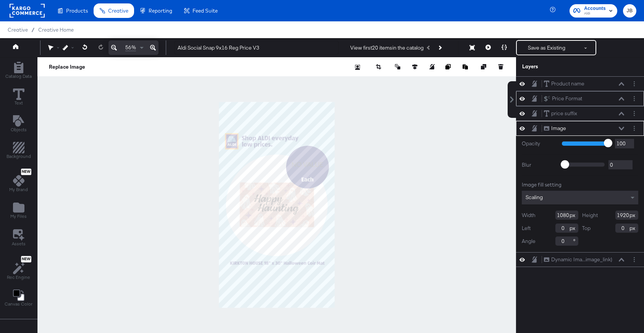 This screenshot has width=644, height=333. I want to click on button: Save as Existing, so click(547, 48).